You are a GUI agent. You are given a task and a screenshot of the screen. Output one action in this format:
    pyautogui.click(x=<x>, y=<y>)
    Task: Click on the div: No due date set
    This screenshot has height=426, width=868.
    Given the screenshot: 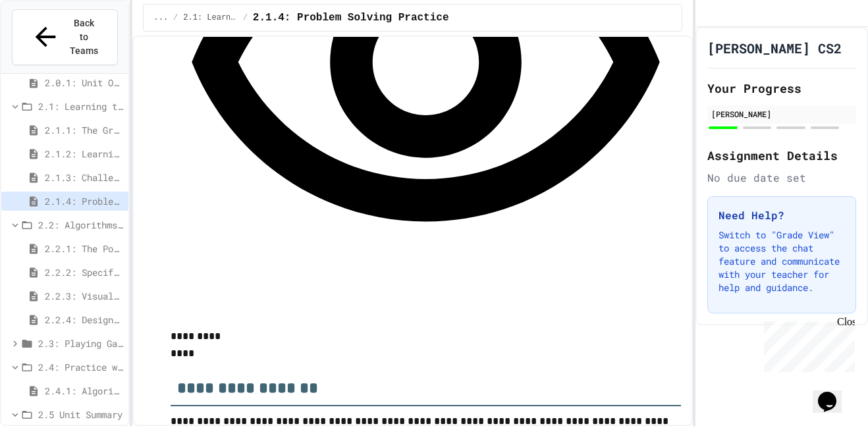 What is the action you would take?
    pyautogui.click(x=781, y=178)
    